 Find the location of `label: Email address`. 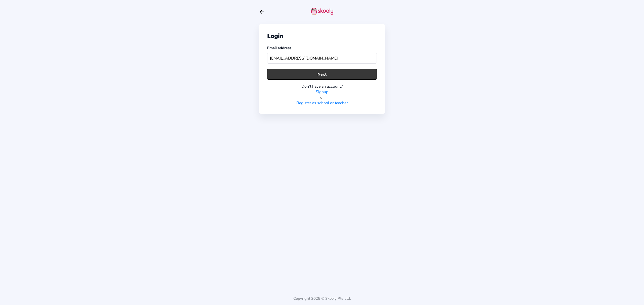

label: Email address is located at coordinates (279, 48).